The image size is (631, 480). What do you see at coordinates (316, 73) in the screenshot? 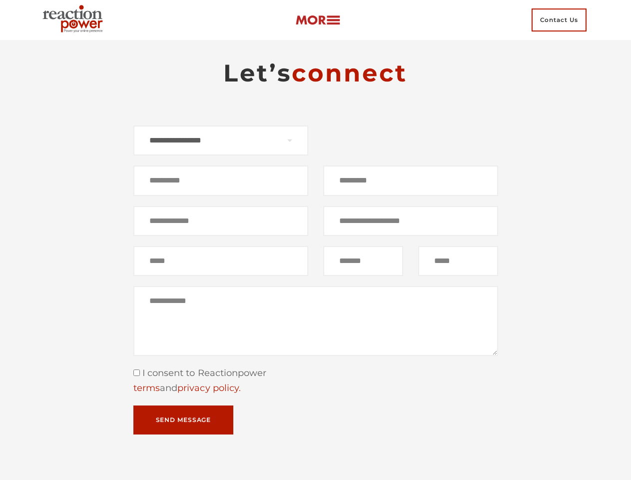
I see `h2: Let’s` at bounding box center [316, 73].